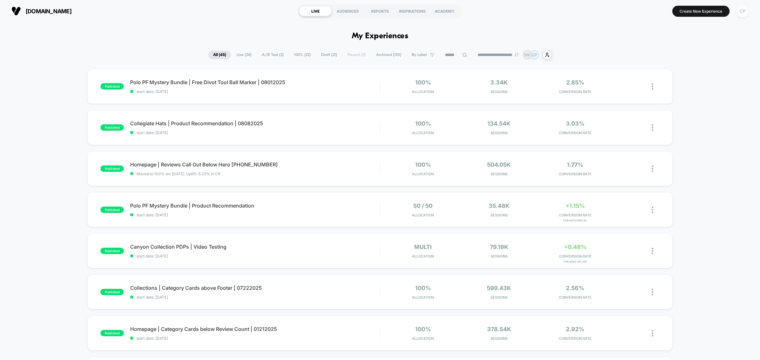 The width and height of the screenshot is (760, 360). Describe the element at coordinates (255, 329) in the screenshot. I see `span: Homepage | Category Cards below Review Count | 01212025` at that location.